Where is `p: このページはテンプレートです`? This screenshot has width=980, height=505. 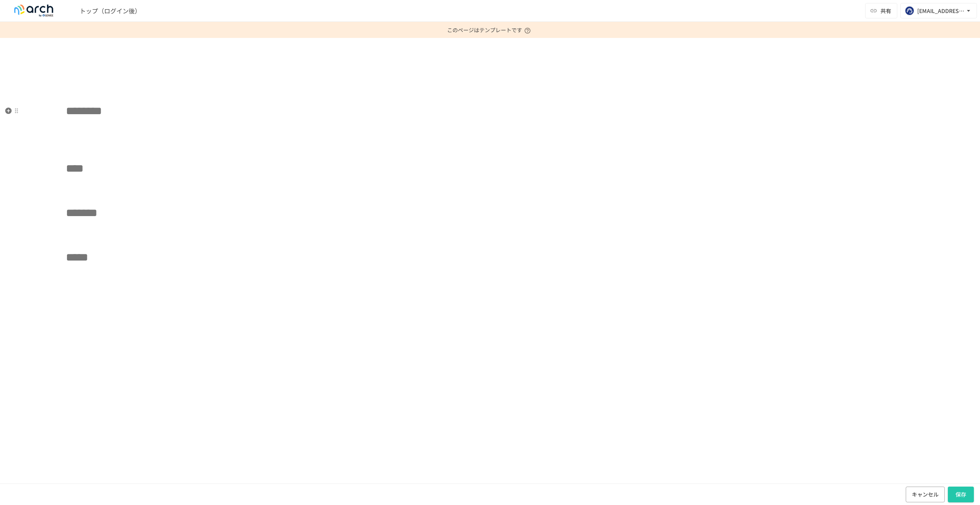 p: このページはテンプレートです is located at coordinates (490, 30).